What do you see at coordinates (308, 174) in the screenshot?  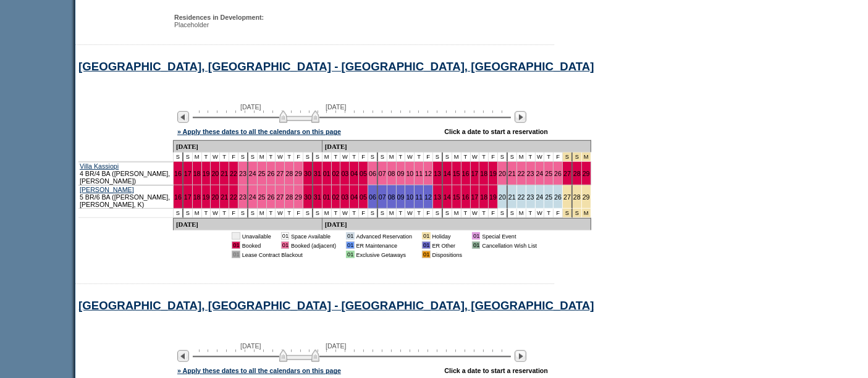 I see `a: 30` at bounding box center [308, 174].